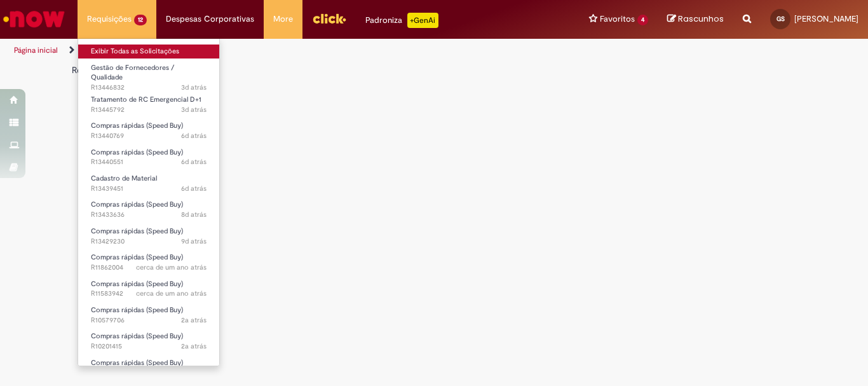  Describe the element at coordinates (194, 241) in the screenshot. I see `span: 9d atrás` at that location.